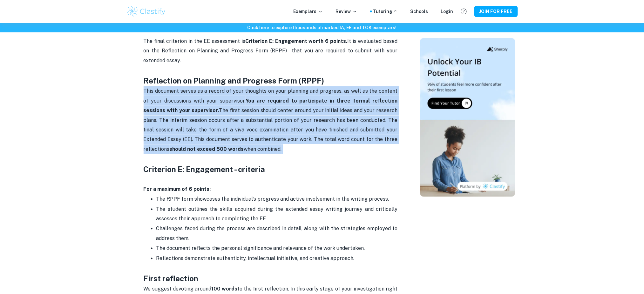 The image size is (644, 294). Describe the element at coordinates (296, 41) in the screenshot. I see `strong: Criterion E: Engagement worth 6 points.` at that location.